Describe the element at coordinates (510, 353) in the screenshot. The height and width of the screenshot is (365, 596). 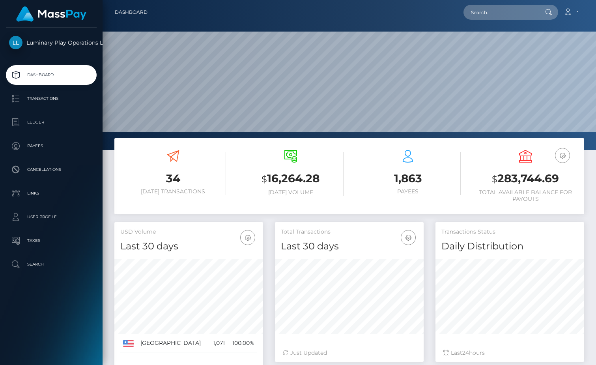
I see `div: Last hours` at that location.